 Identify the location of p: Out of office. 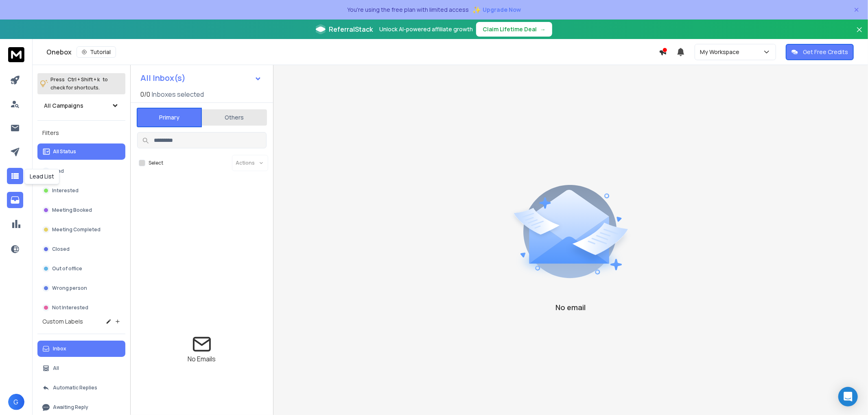
(67, 269).